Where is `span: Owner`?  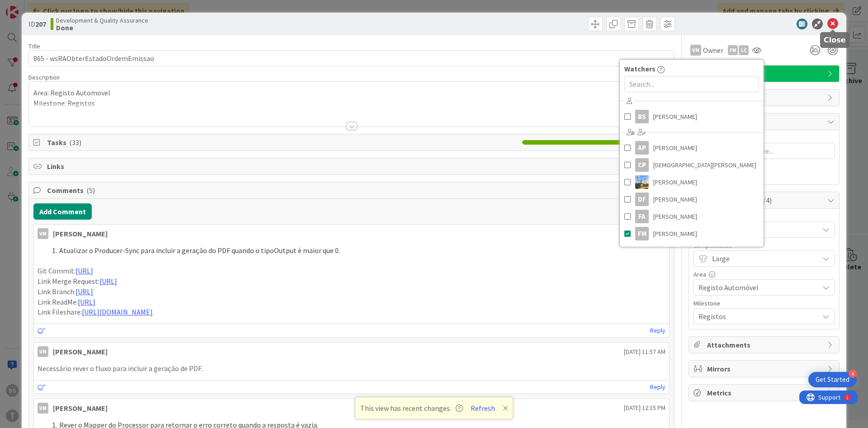 span: Owner is located at coordinates (713, 50).